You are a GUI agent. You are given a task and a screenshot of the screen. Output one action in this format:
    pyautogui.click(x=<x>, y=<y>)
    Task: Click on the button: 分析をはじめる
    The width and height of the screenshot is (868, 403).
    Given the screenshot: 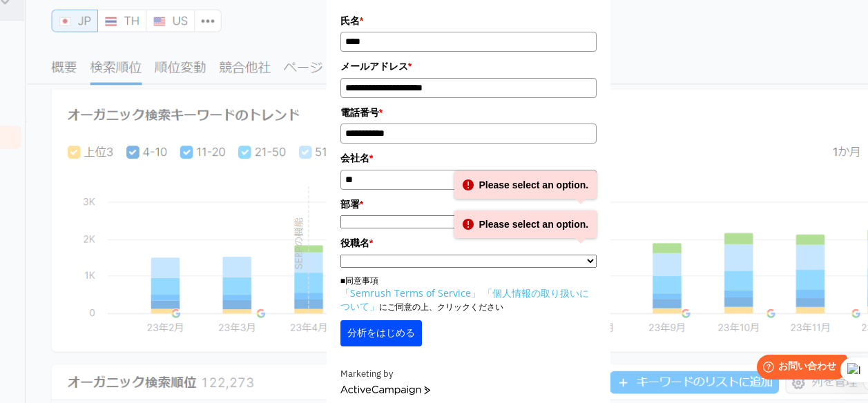 What is the action you would take?
    pyautogui.click(x=381, y=334)
    